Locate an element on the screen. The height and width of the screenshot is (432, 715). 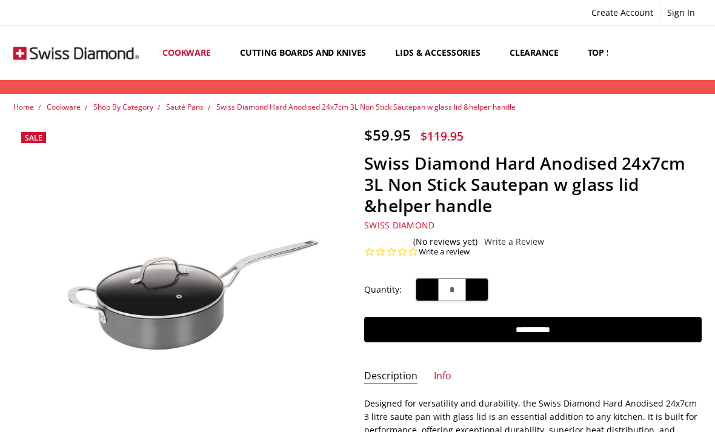
a: Swiss Diamond Hard Anodised 24x7cm 3L Non Stick Sautepan w glass lid &helper handle is located at coordinates (366, 107).